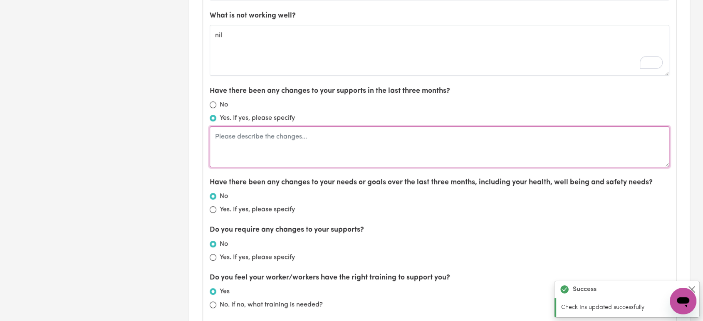  Describe the element at coordinates (440, 50) in the screenshot. I see `textarea: To enrich screen reader interactions, please activate Accessibility in Grammarly extension settings` at that location.